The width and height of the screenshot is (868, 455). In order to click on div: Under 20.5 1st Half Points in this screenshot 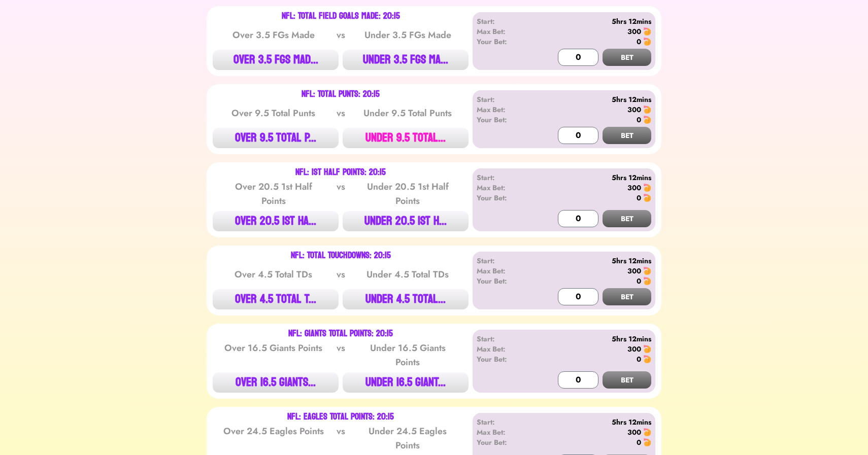, I will do `click(407, 194)`.